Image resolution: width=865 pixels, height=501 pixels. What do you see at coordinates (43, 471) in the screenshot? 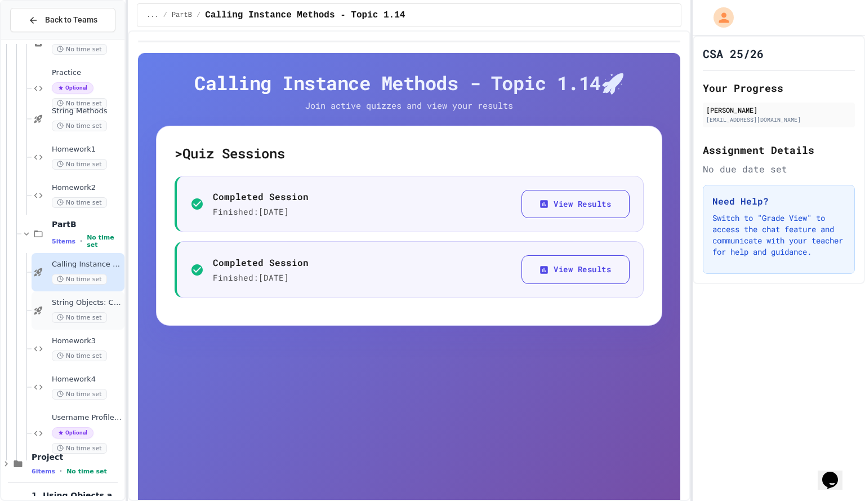
I see `span: 6 items` at bounding box center [43, 471].